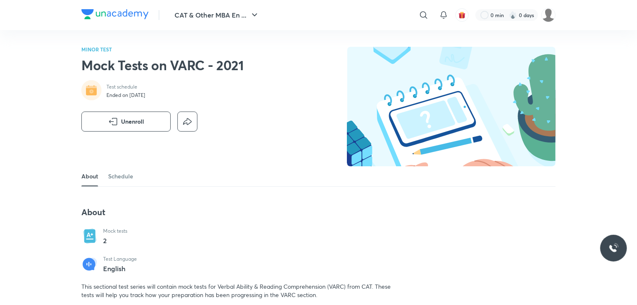  Describe the element at coordinates (132, 121) in the screenshot. I see `span: Unenroll` at that location.